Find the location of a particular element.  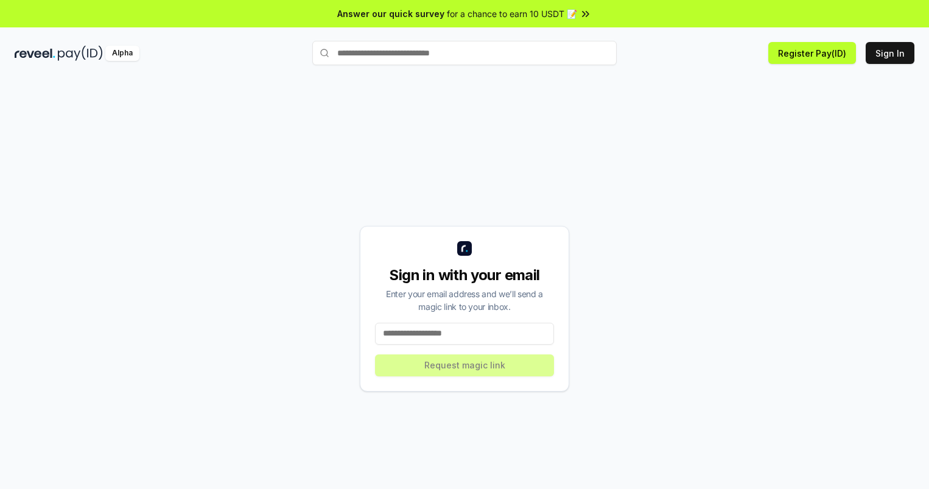

div: Alpha is located at coordinates (122, 53).